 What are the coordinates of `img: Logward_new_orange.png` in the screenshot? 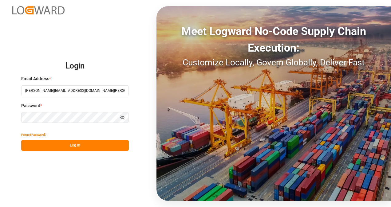 It's located at (38, 10).